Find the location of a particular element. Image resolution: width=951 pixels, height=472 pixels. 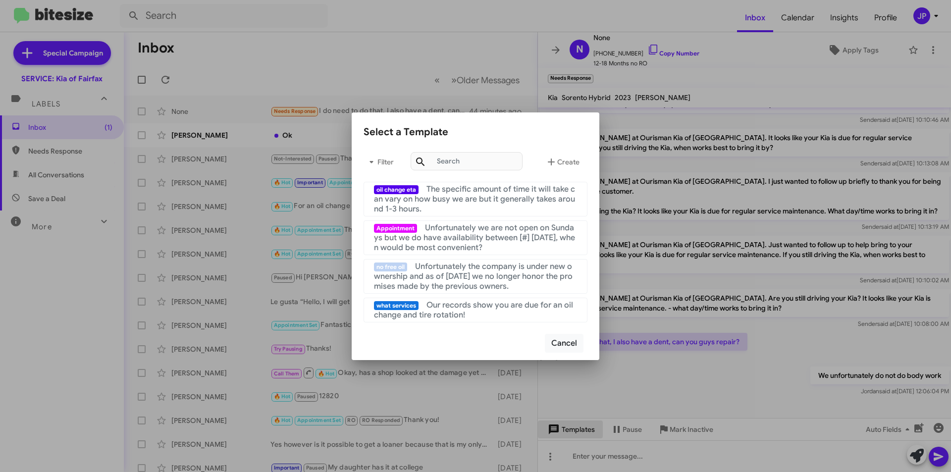

div: Select a Template is located at coordinates (476, 132).